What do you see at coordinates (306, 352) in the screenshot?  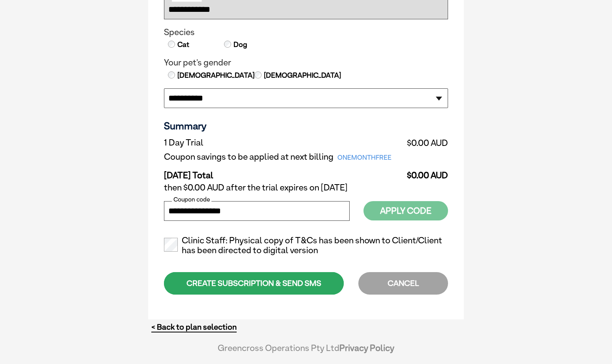 I see `div: Greencross Operations Pty Ltd` at bounding box center [306, 352].